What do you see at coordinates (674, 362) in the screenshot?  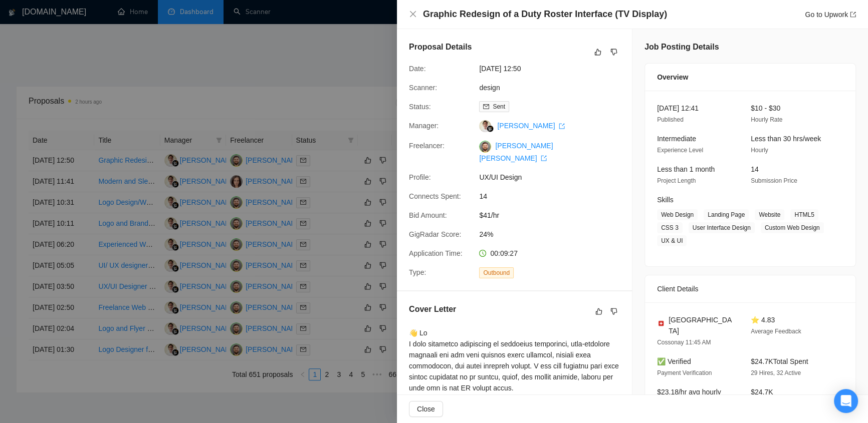 I see `span: ✅ Verified` at bounding box center [674, 362].